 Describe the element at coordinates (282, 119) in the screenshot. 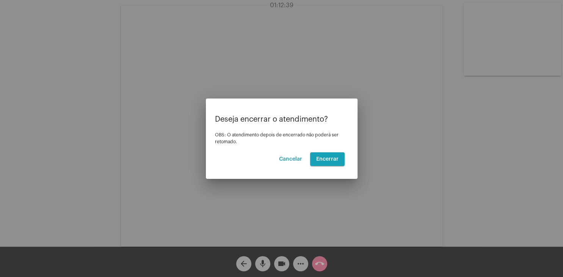

I see `p: Deseja encerrar o atendimento?` at that location.